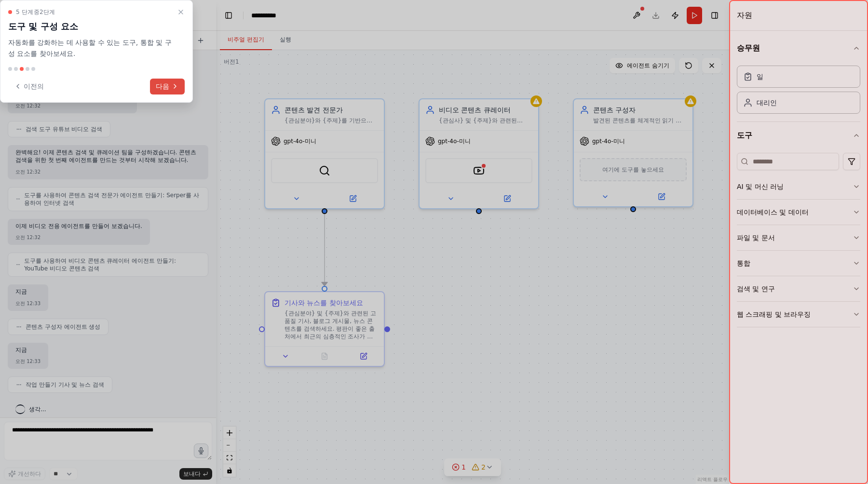  I want to click on font: 중, so click(37, 12).